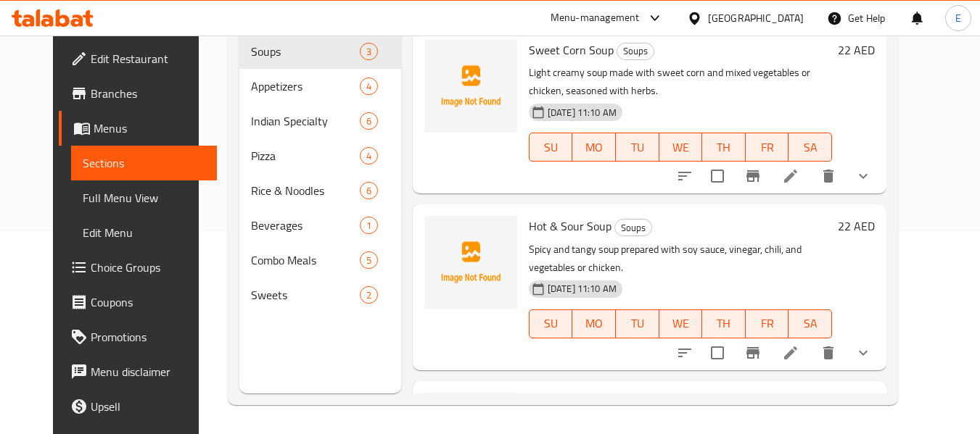 This screenshot has height=434, width=980. I want to click on span: 1, so click(369, 225).